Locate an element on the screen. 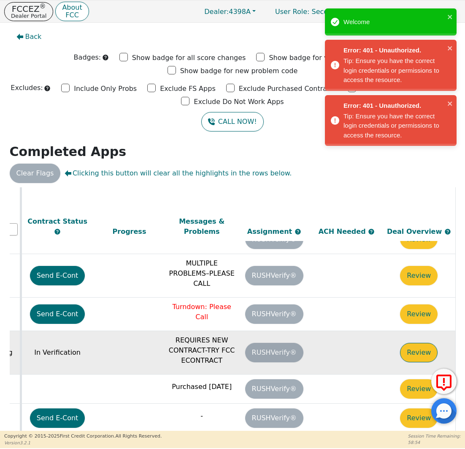 The width and height of the screenshot is (465, 449). p: Exclude Do Not Work Apps is located at coordinates (239, 102).